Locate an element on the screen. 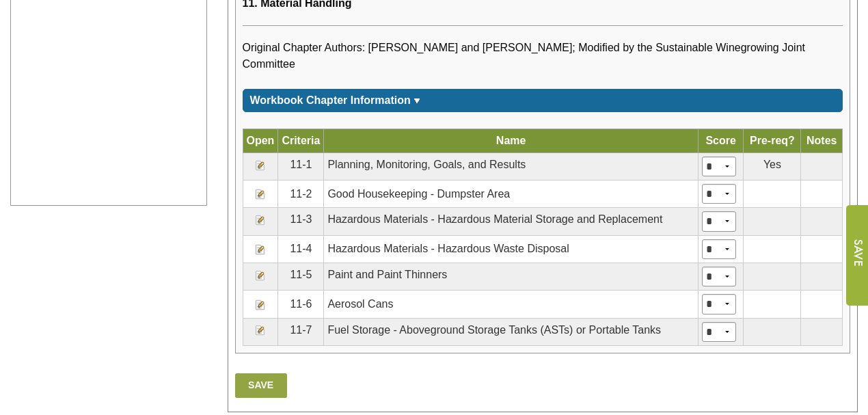 The width and height of the screenshot is (868, 415). td: 11-1 is located at coordinates (301, 166).